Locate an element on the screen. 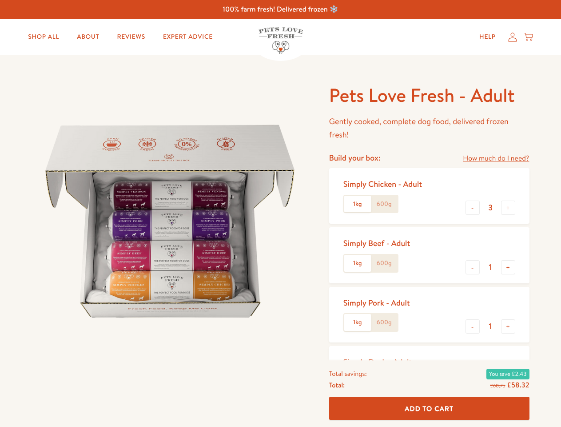  a: About is located at coordinates (88, 37).